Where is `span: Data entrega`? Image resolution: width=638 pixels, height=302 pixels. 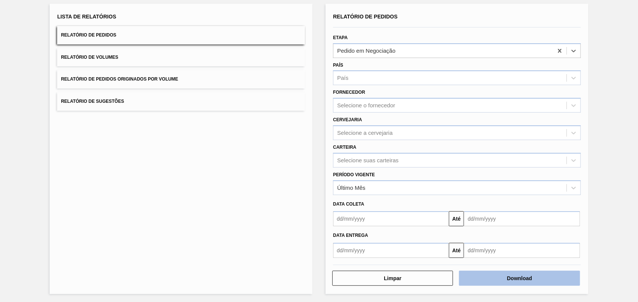
span: Data entrega is located at coordinates (351, 235).